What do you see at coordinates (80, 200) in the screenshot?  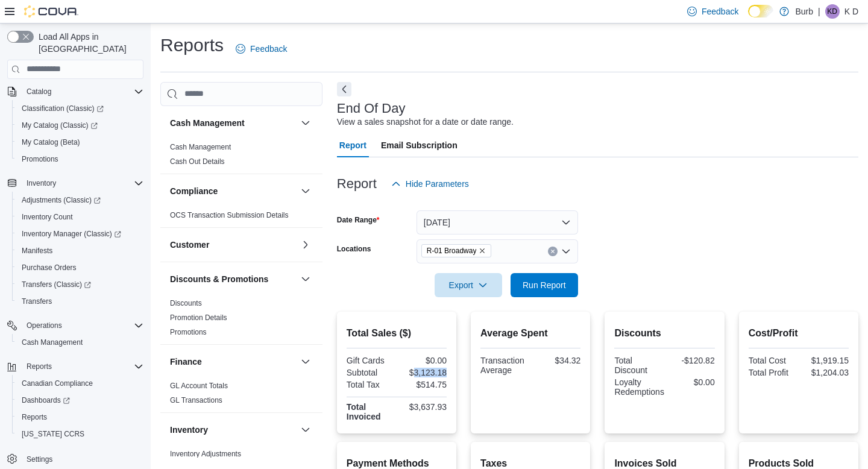 I see `a: Adjustments (Classic)` at bounding box center [80, 200].